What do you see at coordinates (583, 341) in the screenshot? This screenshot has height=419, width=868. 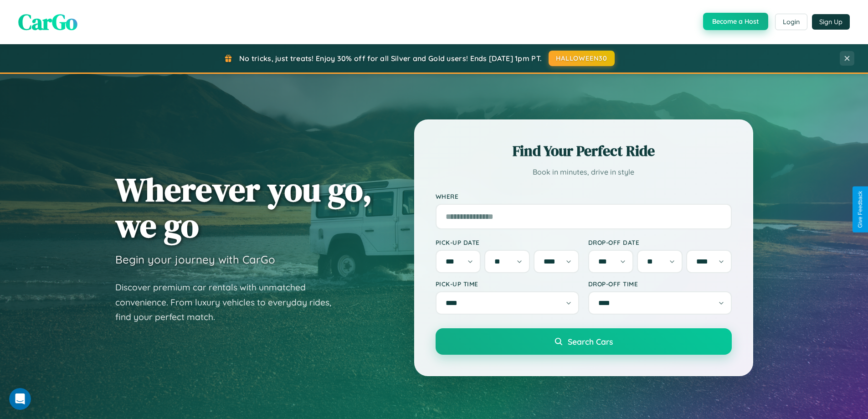 I see `button: Search Cars` at bounding box center [583, 341].